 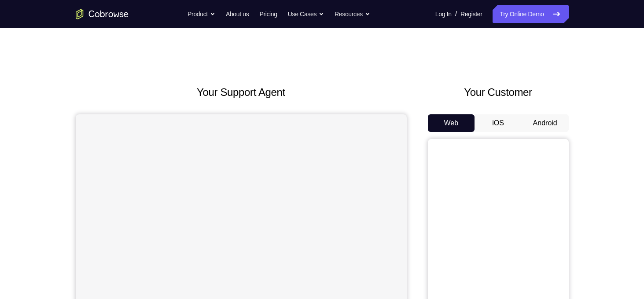 What do you see at coordinates (498, 123) in the screenshot?
I see `button: iOS` at bounding box center [498, 123].